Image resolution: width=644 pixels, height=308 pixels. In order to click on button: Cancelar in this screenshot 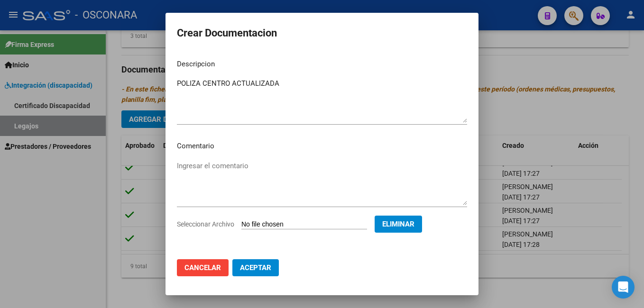, I will do `click(203, 268)`.